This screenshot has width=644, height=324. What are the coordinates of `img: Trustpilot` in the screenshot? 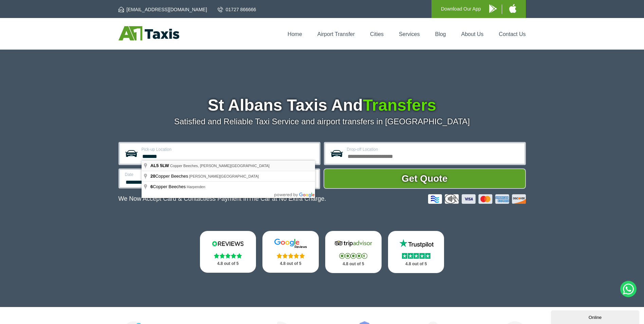 It's located at (416, 243).